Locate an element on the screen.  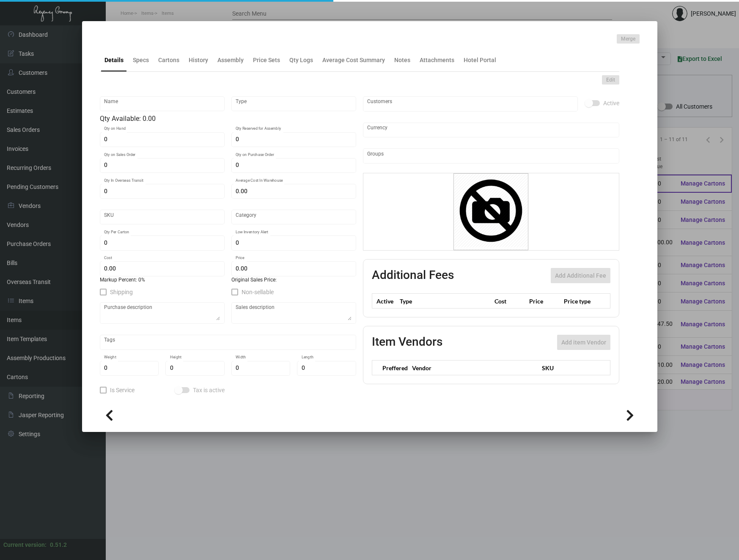
div: History is located at coordinates (198, 60).